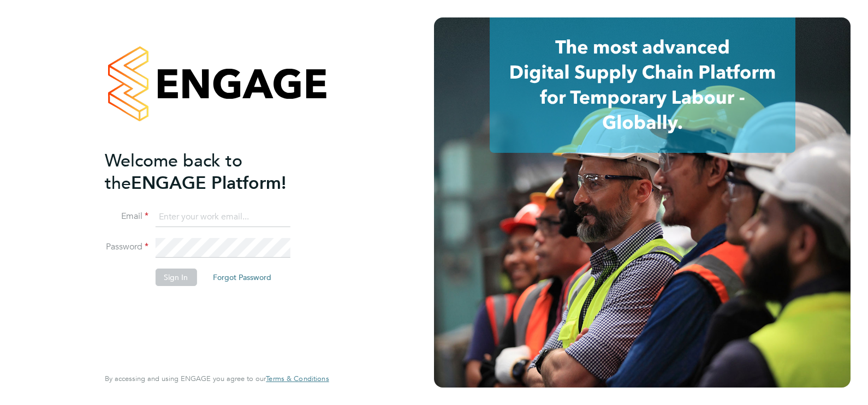  What do you see at coordinates (242, 277) in the screenshot?
I see `button: Forgot Password` at bounding box center [242, 277].